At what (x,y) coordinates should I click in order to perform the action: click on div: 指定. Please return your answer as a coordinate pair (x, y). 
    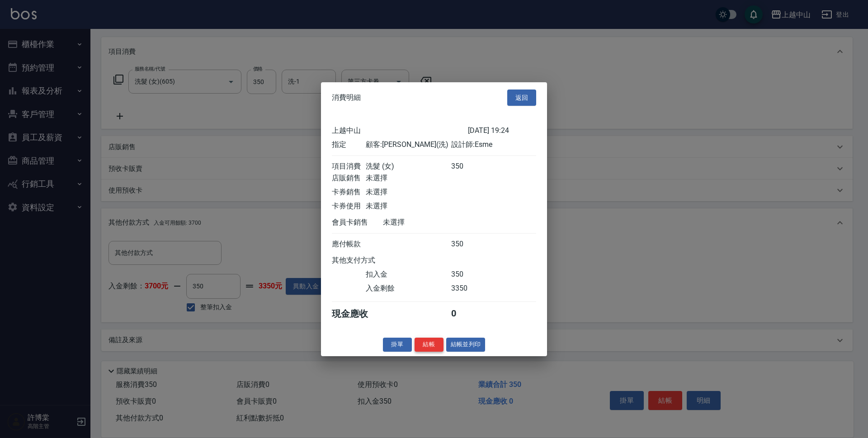
    Looking at the image, I should click on (349, 145).